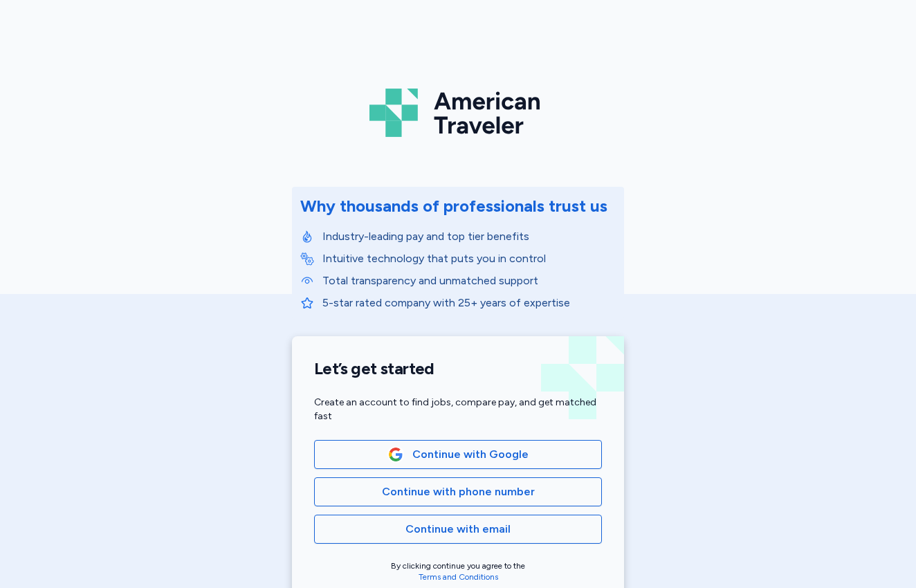 The width and height of the screenshot is (916, 588). I want to click on p: Intuitive technology that puts you in control, so click(469, 259).